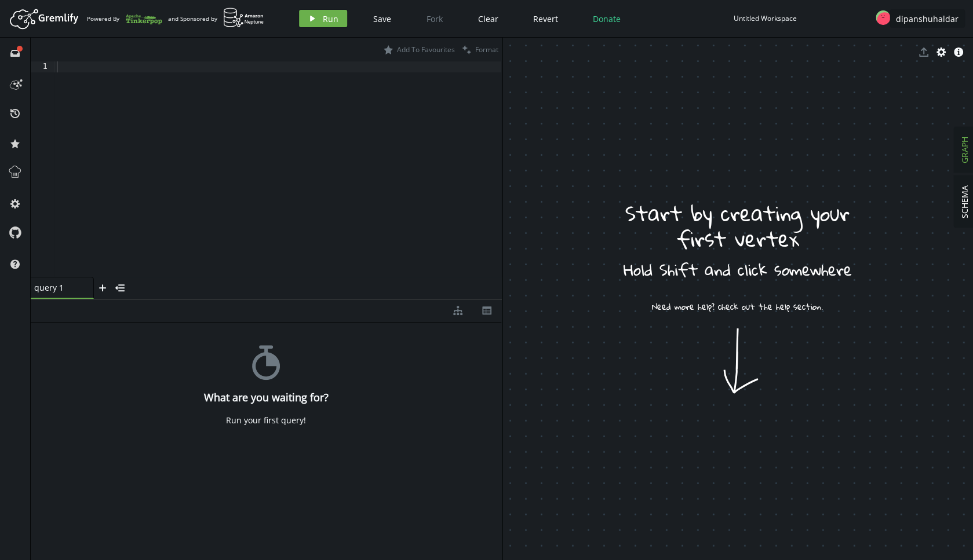 The height and width of the screenshot is (560, 973). Describe the element at coordinates (125, 19) in the screenshot. I see `div: Powered By` at that location.